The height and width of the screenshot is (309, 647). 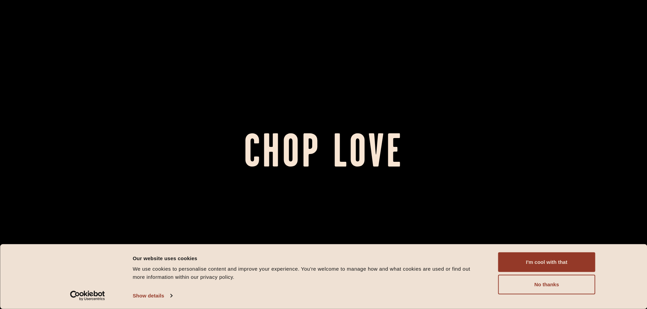 I want to click on a: Usercentrics Cookiebot - opens in a new window, so click(x=87, y=296).